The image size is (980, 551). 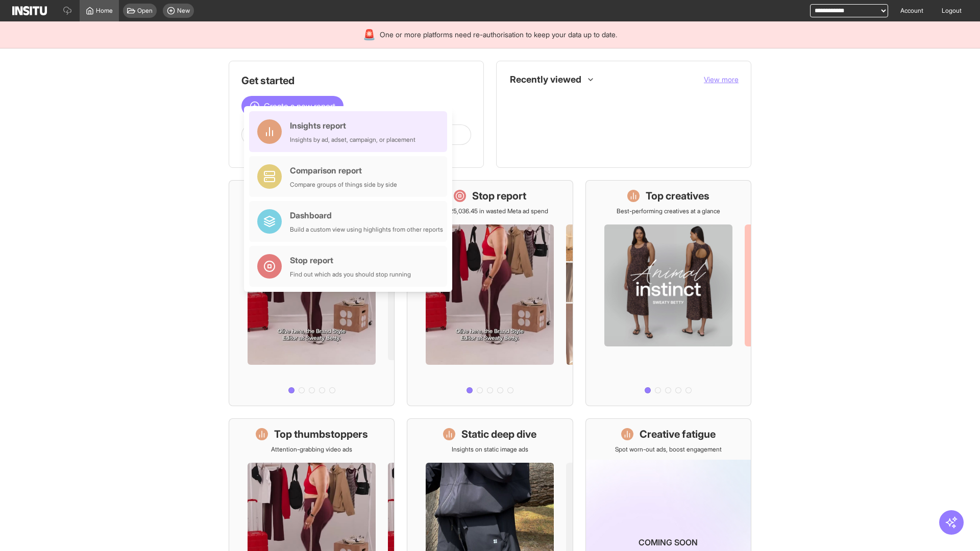 What do you see at coordinates (352, 140) in the screenshot?
I see `div: Insights by ad, adset, campaign, or placement` at bounding box center [352, 140].